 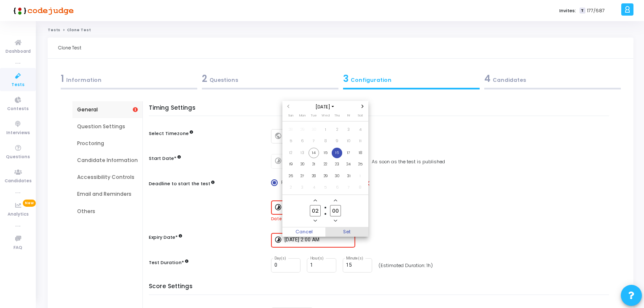 I want to click on span: 24, so click(x=349, y=164).